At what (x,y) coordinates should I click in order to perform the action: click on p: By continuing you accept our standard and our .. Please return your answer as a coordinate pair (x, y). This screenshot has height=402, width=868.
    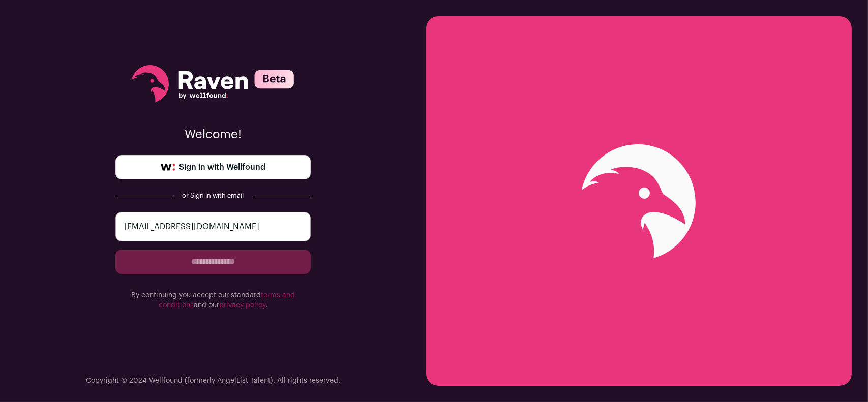
    Looking at the image, I should click on (213, 301).